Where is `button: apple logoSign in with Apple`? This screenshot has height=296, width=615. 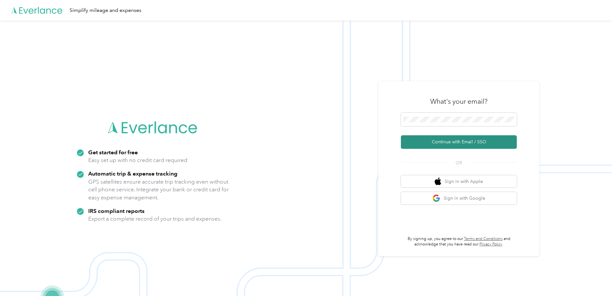
button: apple logoSign in with Apple is located at coordinates (459, 181).